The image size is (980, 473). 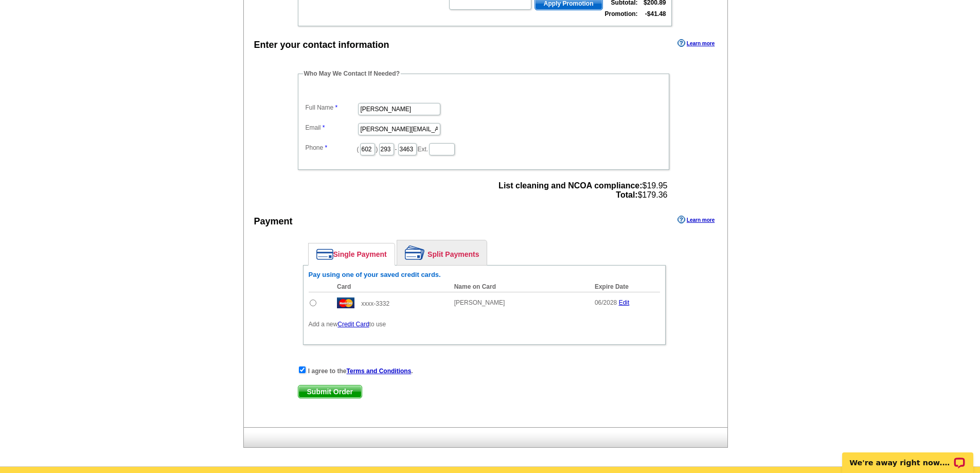 What do you see at coordinates (331, 148) in the screenshot?
I see `label: Phone` at bounding box center [331, 148].